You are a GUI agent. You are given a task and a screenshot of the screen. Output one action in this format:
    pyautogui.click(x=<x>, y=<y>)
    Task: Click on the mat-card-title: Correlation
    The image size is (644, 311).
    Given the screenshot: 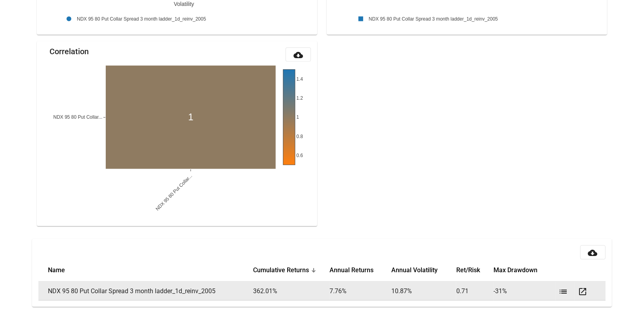 What is the action you would take?
    pyautogui.click(x=69, y=51)
    